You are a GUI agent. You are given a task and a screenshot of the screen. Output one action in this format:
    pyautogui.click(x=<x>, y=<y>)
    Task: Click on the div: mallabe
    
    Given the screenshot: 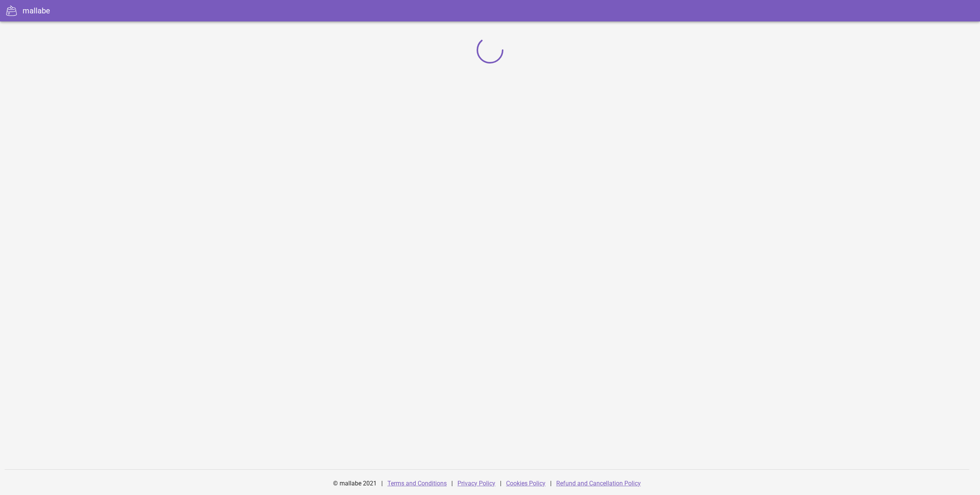 What is the action you would take?
    pyautogui.click(x=36, y=11)
    